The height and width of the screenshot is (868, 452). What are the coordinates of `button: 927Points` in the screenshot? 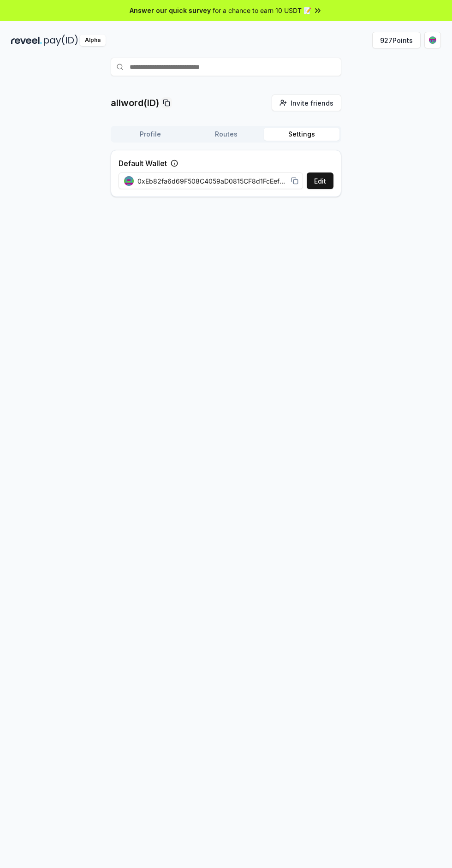 It's located at (396, 40).